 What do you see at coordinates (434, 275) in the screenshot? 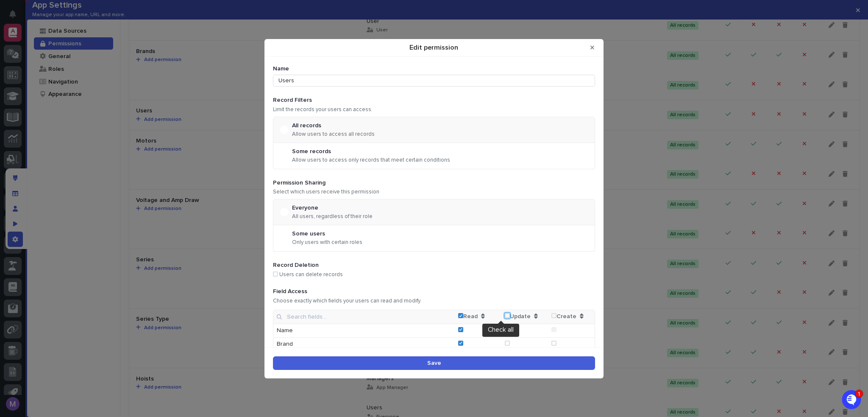
I see `p: Users can delete records` at bounding box center [434, 275].